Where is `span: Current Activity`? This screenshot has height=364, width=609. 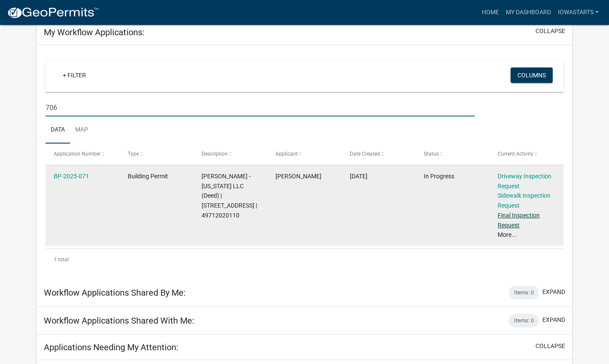 span: Current Activity is located at coordinates (515, 154).